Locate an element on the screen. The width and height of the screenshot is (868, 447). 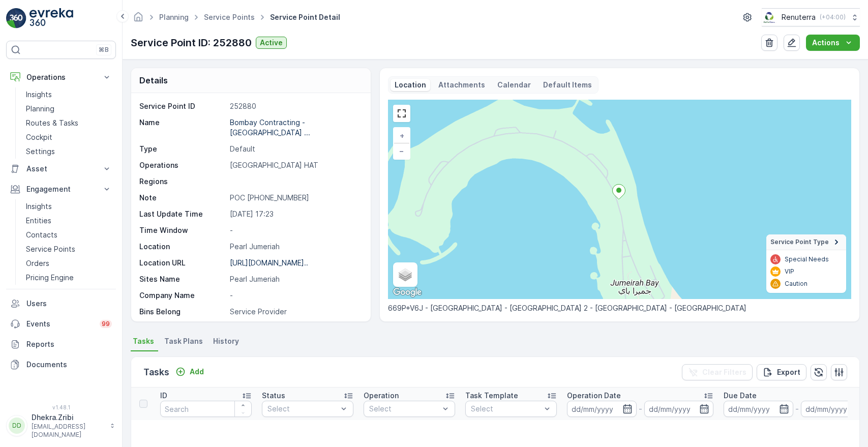
p: Engagement is located at coordinates (61, 189).